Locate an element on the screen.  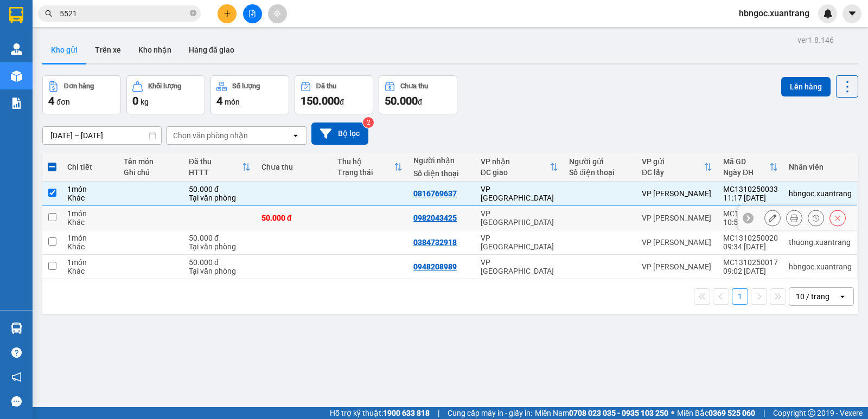
div: Ngày ĐH is located at coordinates (746, 173).